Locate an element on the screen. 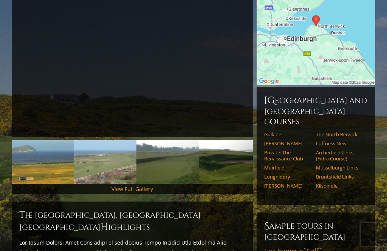 This screenshot has height=251, width=387. a: Archerfield Links (Fidra Course) is located at coordinates (340, 156).